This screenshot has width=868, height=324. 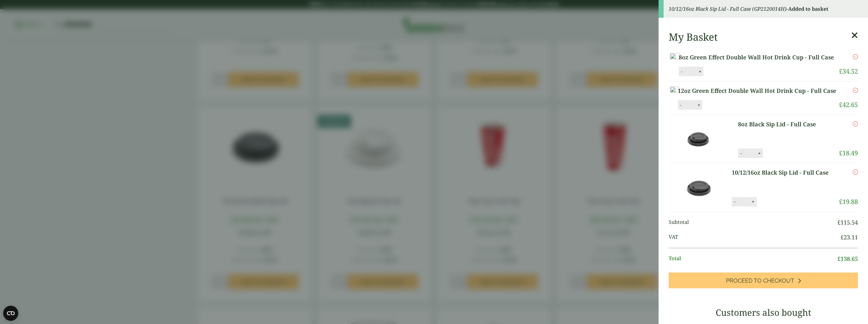 What do you see at coordinates (782, 173) in the screenshot?
I see `a: 10/12/16oz Black Sip Lid - Full Case` at bounding box center [782, 173].